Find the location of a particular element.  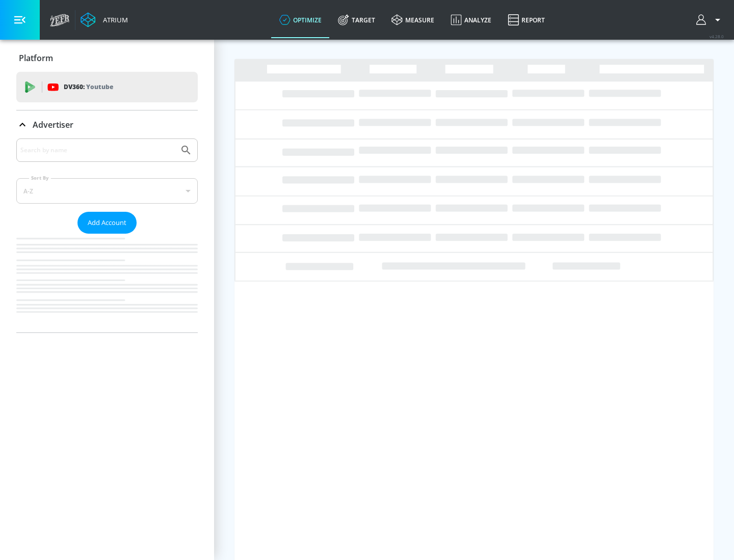

p: DV360: is located at coordinates (88, 87).